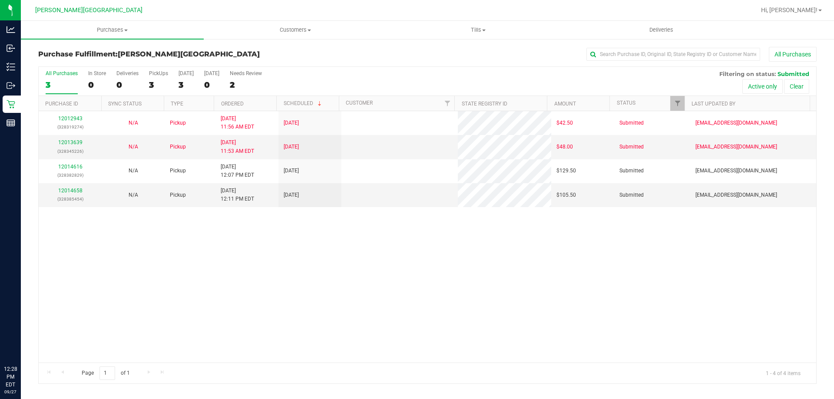  I want to click on h3: Purchase Fulfillment:, so click(168, 54).